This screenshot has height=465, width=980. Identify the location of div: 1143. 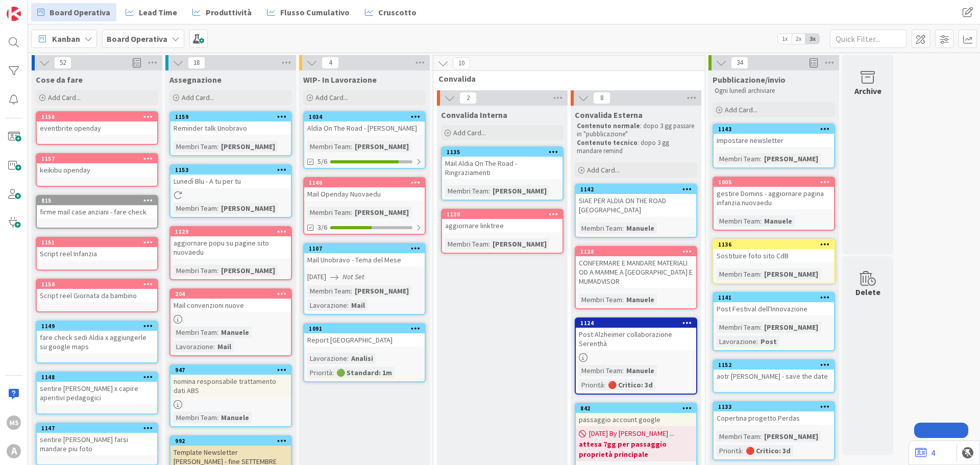
(776, 129).